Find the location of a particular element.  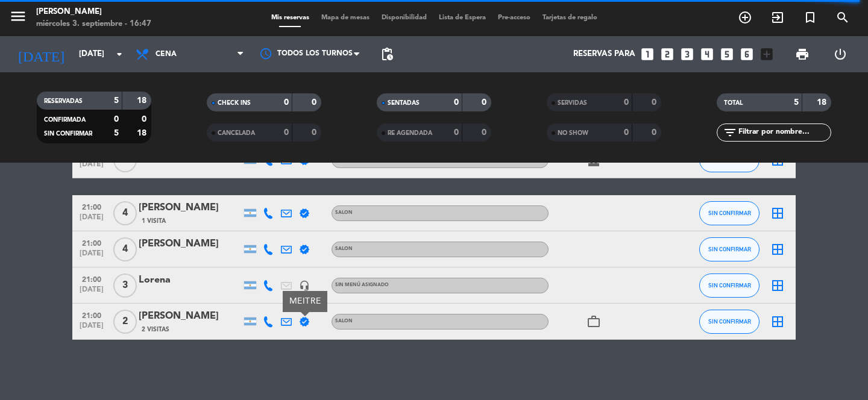

span: Reservas para is located at coordinates (604, 54).